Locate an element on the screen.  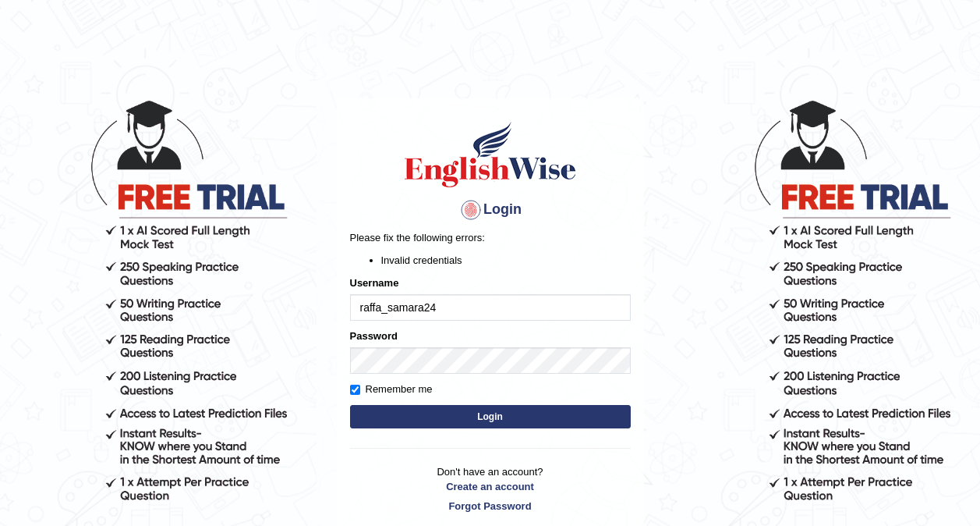
h4: Login is located at coordinates (491, 210).